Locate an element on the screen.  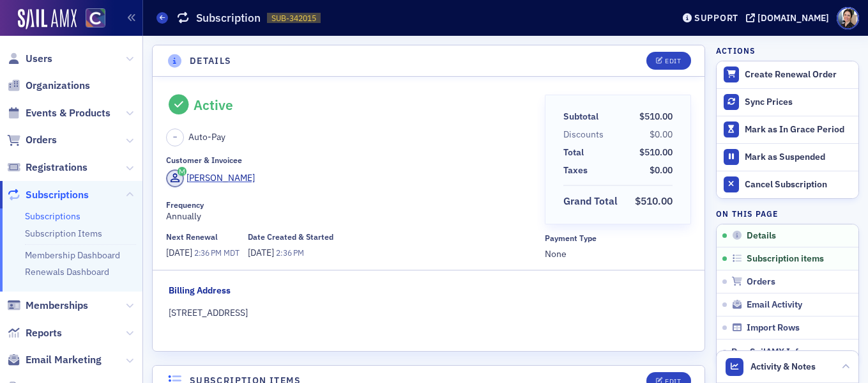
button: Edit is located at coordinates (668, 61).